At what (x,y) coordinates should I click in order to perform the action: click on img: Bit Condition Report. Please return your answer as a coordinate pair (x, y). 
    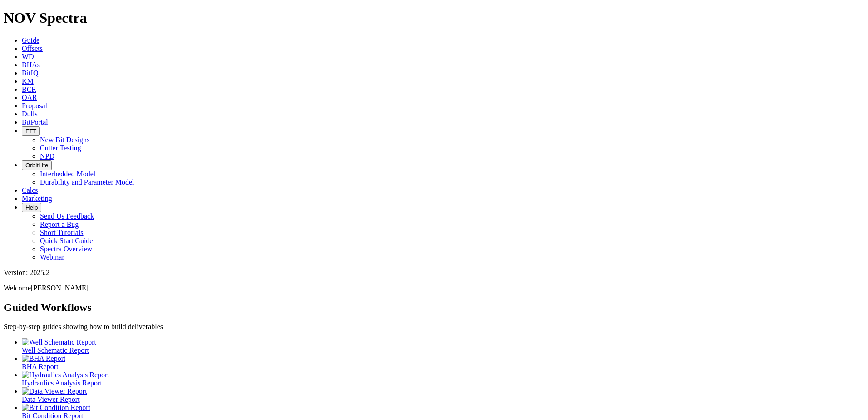
    Looking at the image, I should click on (56, 407).